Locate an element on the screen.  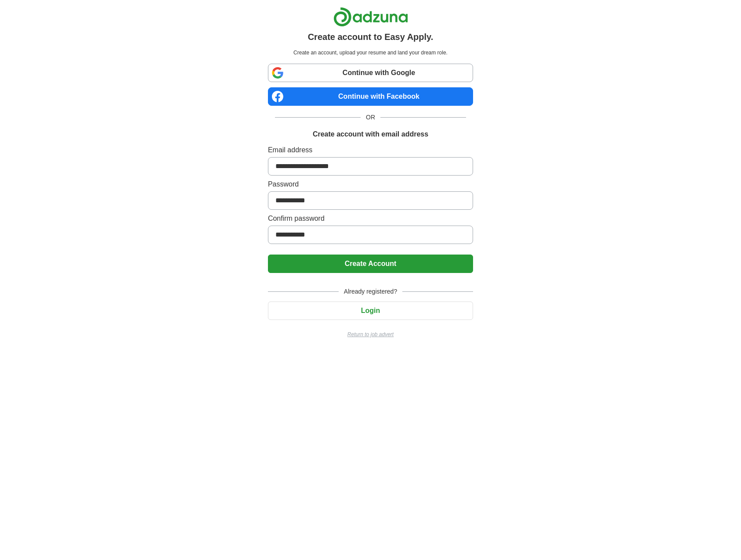
span: OR is located at coordinates (370, 117).